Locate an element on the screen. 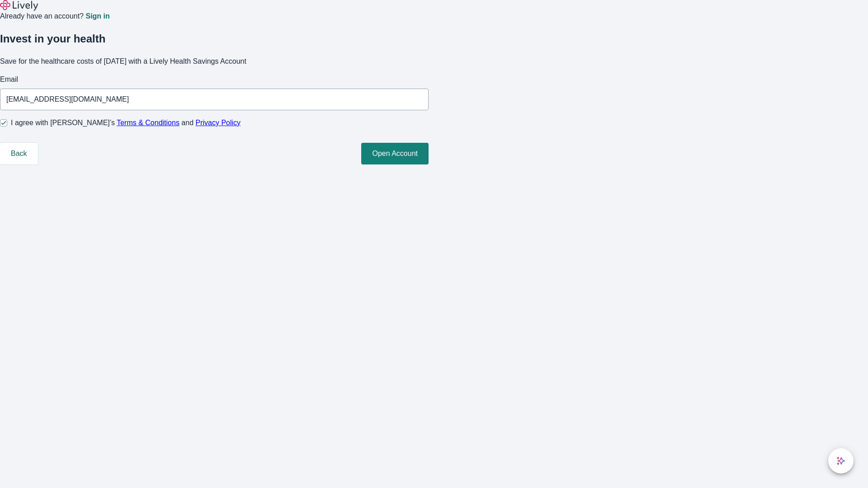 This screenshot has width=868, height=488. div: Sign in is located at coordinates (97, 16).